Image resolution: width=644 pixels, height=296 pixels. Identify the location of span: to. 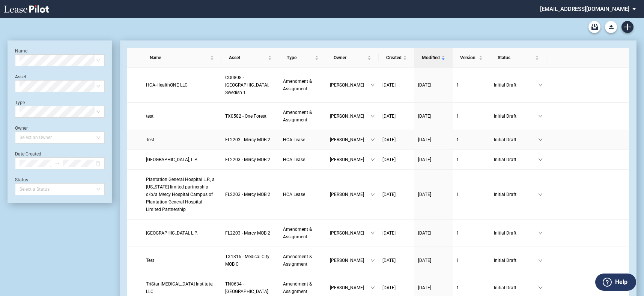
(57, 164).